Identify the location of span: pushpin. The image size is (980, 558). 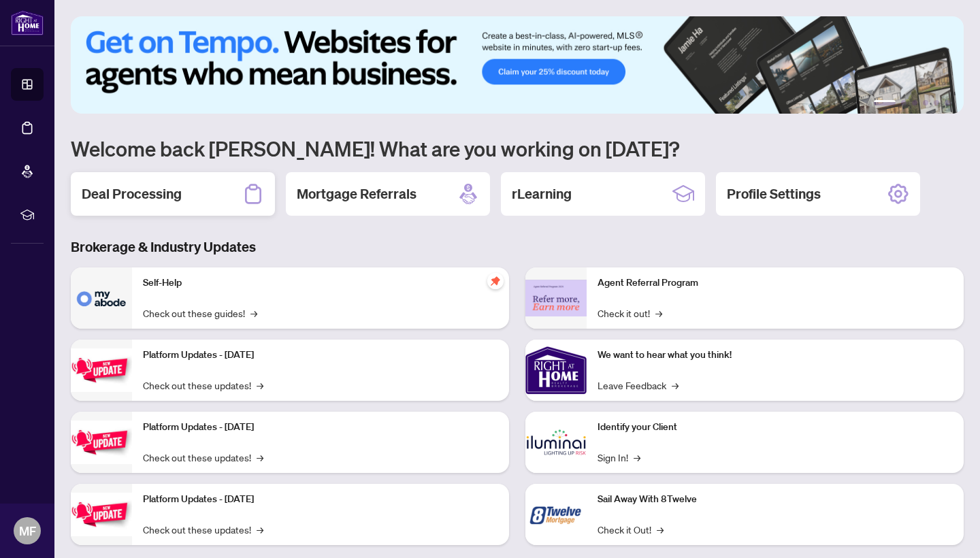
(495, 281).